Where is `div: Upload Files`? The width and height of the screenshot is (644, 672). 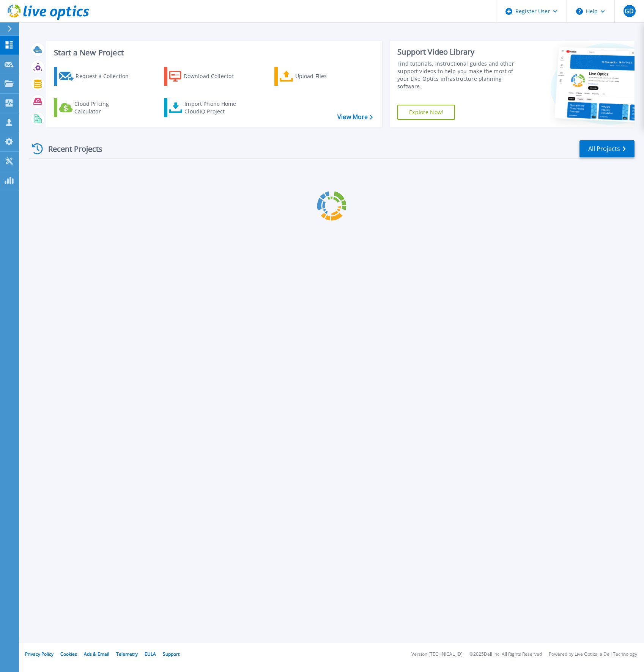
div: Upload Files is located at coordinates (325, 76).